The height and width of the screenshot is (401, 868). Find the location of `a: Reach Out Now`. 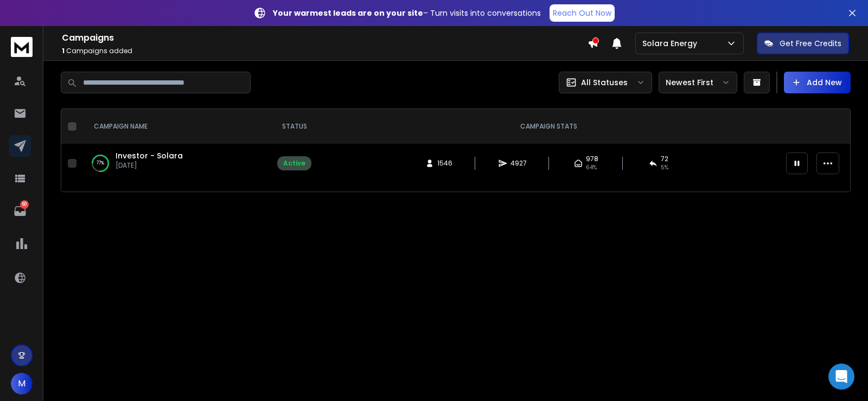

a: Reach Out Now is located at coordinates (582, 13).